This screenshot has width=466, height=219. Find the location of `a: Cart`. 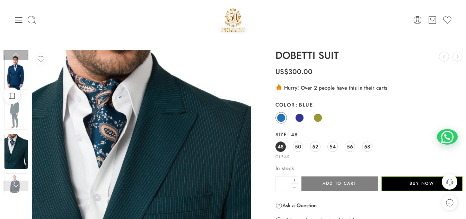

a: Cart is located at coordinates (432, 20).